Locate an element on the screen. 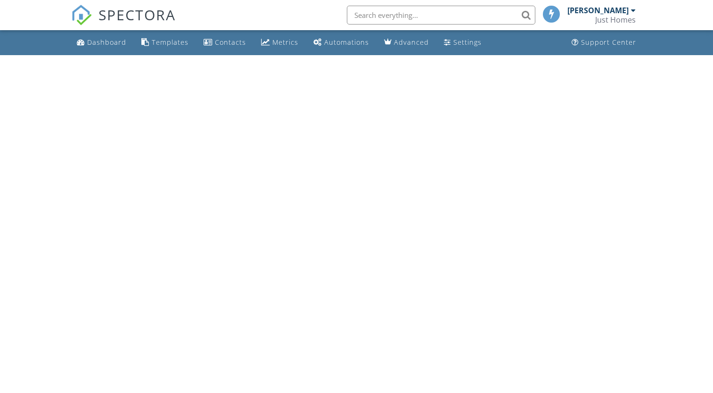 The height and width of the screenshot is (393, 713). div: Metrics is located at coordinates (285, 42).